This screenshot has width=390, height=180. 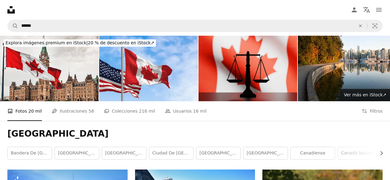 What do you see at coordinates (11, 10) in the screenshot?
I see `a: Inicio — Unsplash` at bounding box center [11, 10].